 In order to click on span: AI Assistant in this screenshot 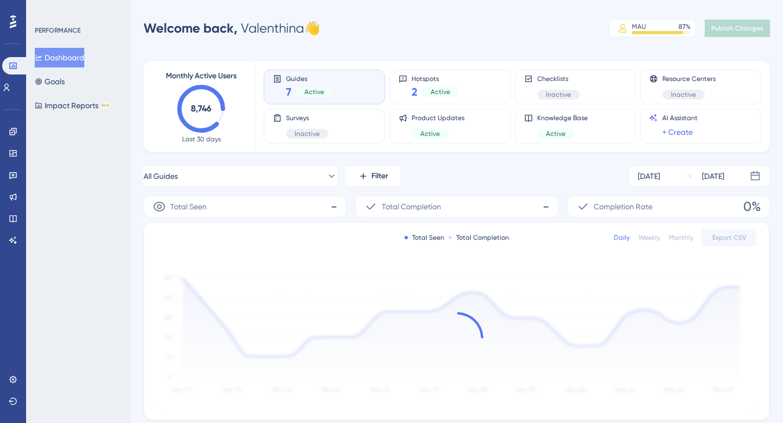, I will do `click(679, 118)`.